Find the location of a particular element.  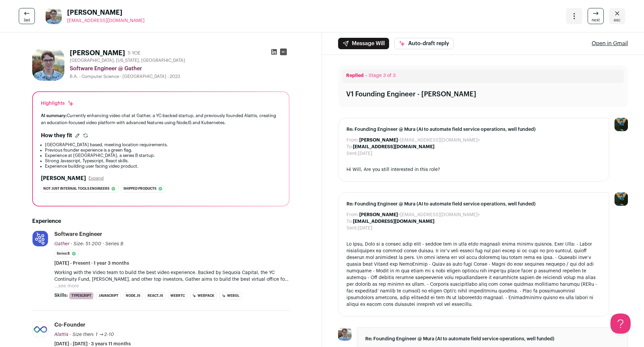

span: Gather is located at coordinates (62, 244).